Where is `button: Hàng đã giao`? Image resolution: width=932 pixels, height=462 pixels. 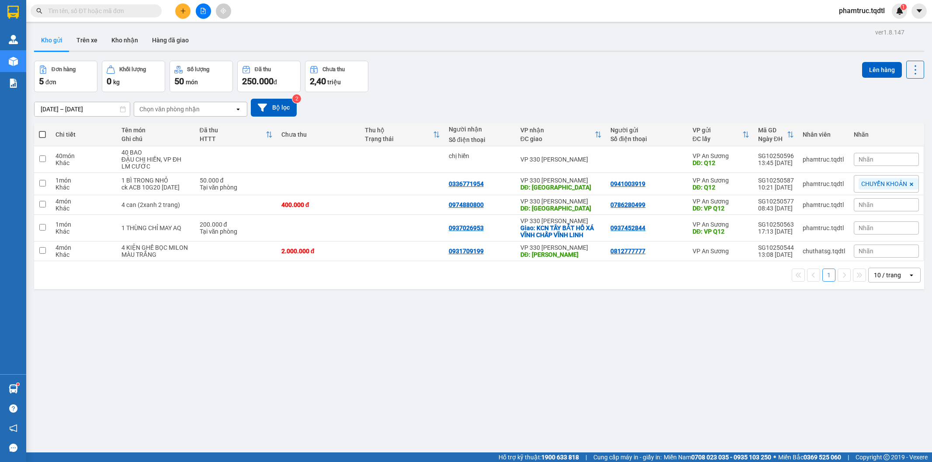
button: Hàng đã giao is located at coordinates (170, 40).